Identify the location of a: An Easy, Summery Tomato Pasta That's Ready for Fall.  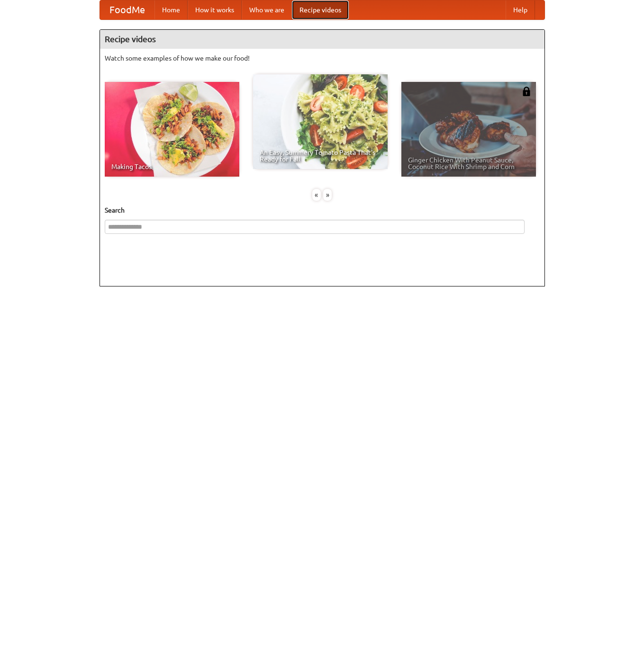
(320, 122).